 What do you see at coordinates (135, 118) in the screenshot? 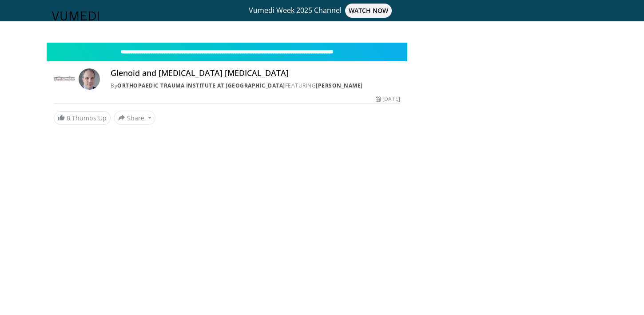
I see `button: Share` at bounding box center [135, 118].